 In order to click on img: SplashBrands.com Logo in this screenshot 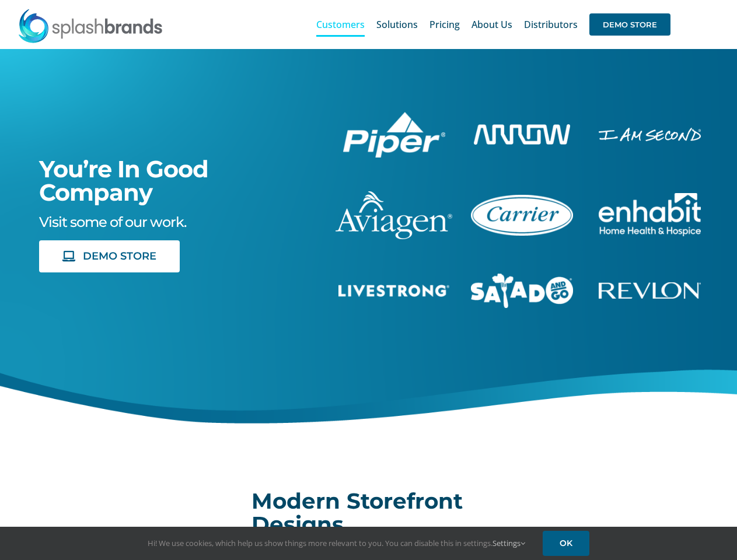, I will do `click(91, 26)`.